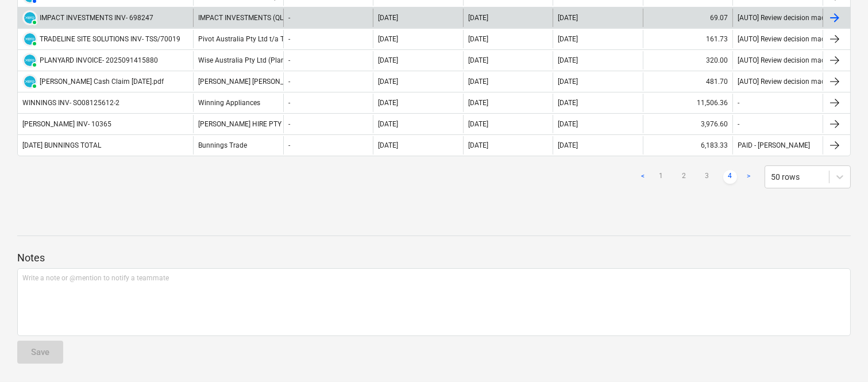  What do you see at coordinates (643, 177) in the screenshot?
I see `a: Previous page` at bounding box center [643, 177].